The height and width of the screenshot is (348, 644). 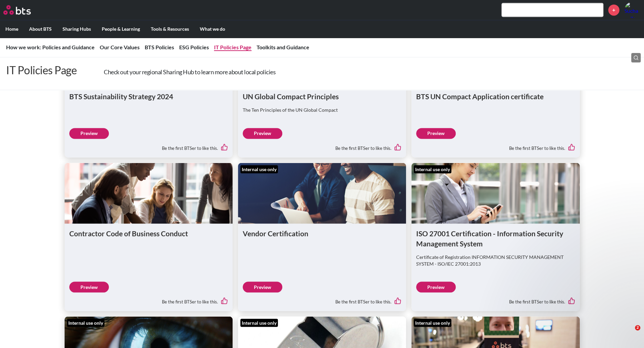 What do you see at coordinates (17, 10) in the screenshot?
I see `img: BTS Logo` at bounding box center [17, 10].